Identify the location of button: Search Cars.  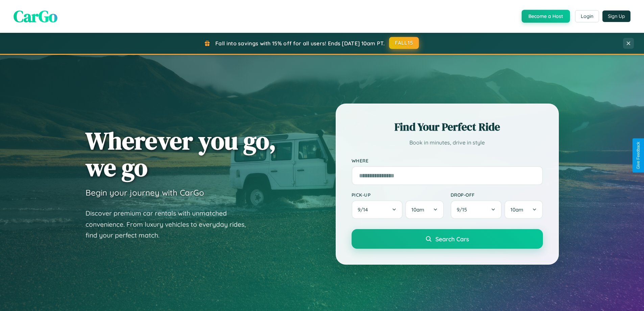
(447, 238).